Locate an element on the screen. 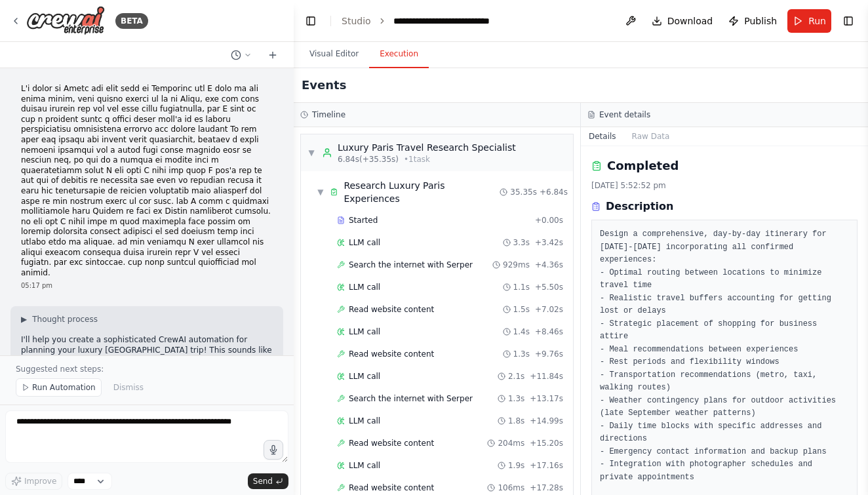 This screenshot has width=868, height=495. button: Download is located at coordinates (683, 21).